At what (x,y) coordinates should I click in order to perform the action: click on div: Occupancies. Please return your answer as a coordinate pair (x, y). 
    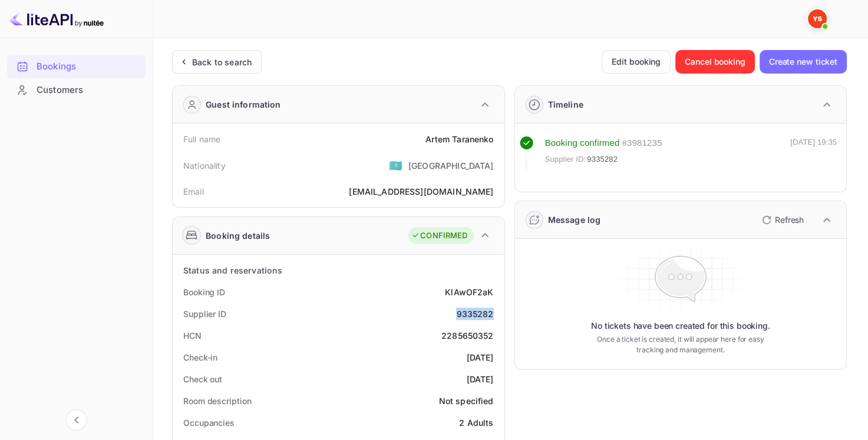
    Looking at the image, I should click on (208, 423).